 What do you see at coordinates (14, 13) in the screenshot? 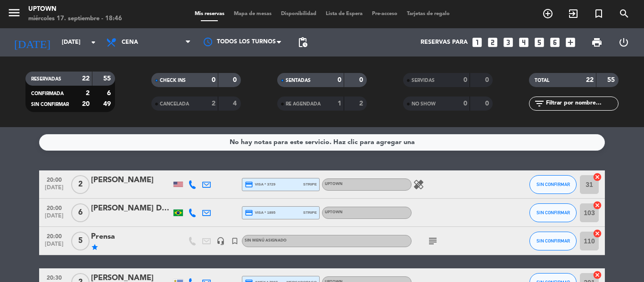
I see `i: menu` at bounding box center [14, 13].